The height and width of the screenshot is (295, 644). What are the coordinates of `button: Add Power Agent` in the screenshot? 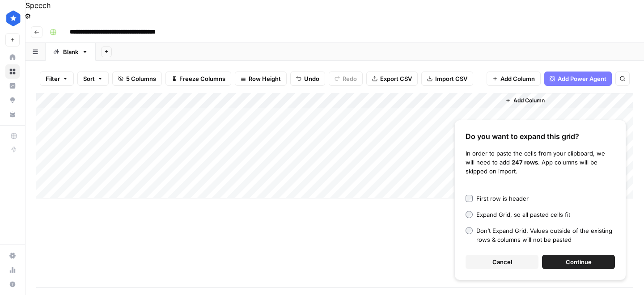 It's located at (577, 79).